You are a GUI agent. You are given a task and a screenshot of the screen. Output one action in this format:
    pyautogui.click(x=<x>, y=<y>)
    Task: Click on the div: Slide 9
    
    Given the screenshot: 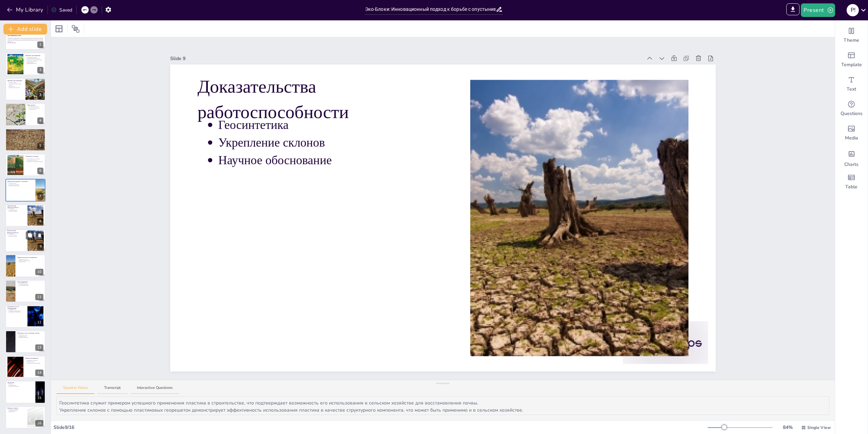 What is the action you would take?
    pyautogui.click(x=406, y=58)
    